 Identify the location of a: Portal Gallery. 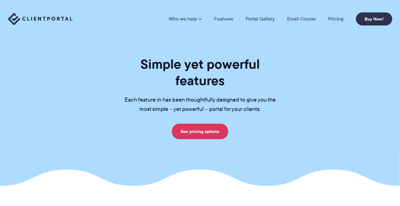
(260, 19).